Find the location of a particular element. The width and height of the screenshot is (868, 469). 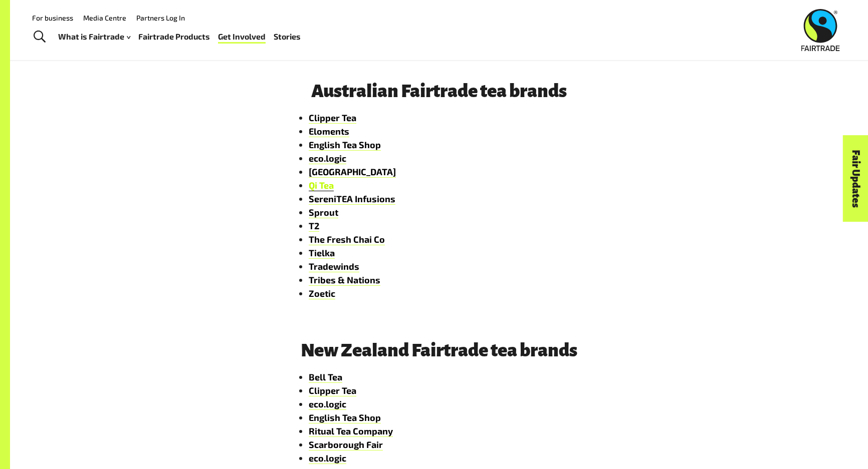

a: What is Fairtrade is located at coordinates (94, 36).